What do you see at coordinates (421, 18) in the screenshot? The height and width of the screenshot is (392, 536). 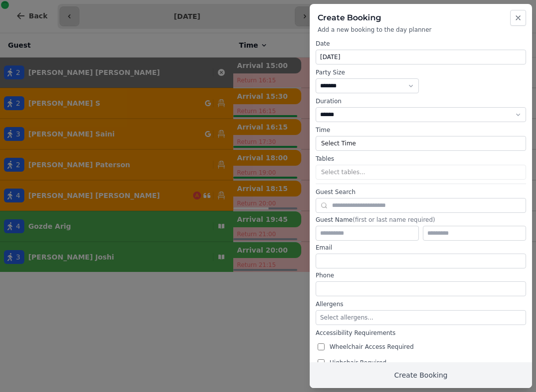 I see `h2: Create Booking` at bounding box center [421, 18].